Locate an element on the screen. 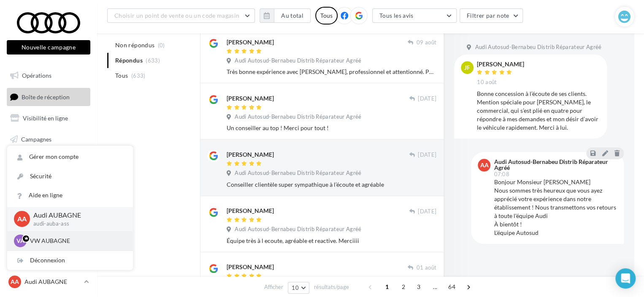  button: Filtrer par note is located at coordinates (491, 16).